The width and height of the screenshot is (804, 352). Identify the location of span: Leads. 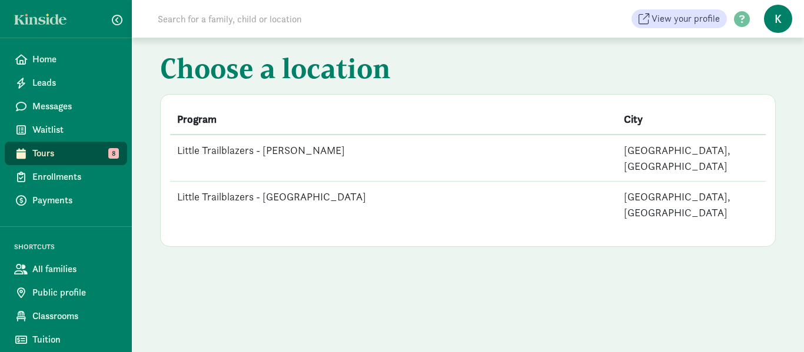
(75, 83).